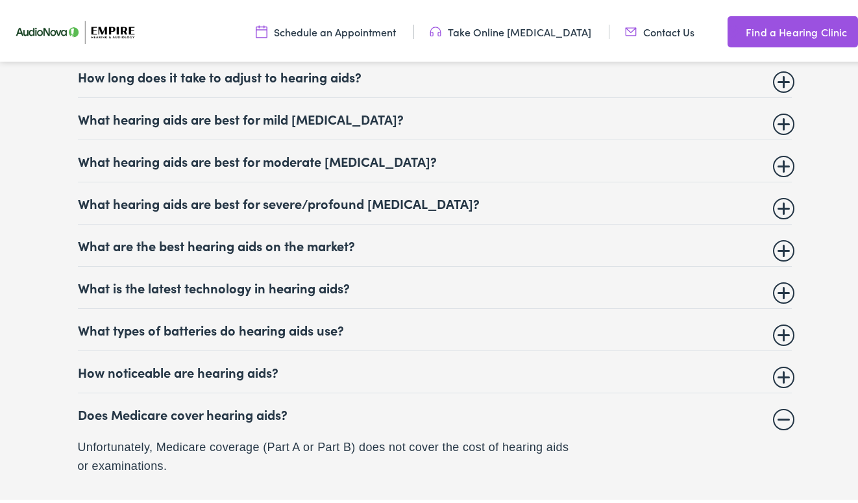  What do you see at coordinates (435, 326) in the screenshot?
I see `summary: What types of batteries do hearing aids use?` at bounding box center [435, 326].